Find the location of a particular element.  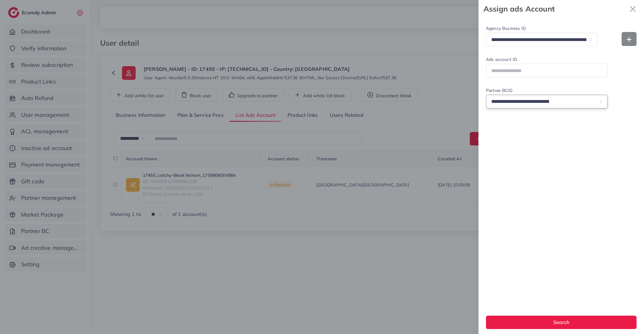

strong: Assign ads Account is located at coordinates (555, 9).